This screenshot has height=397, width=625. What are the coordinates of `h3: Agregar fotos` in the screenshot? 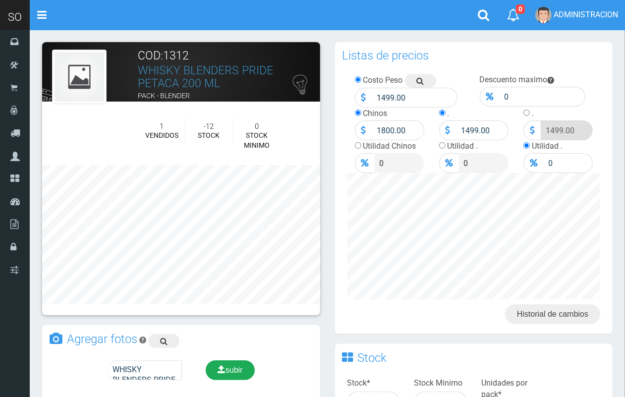 It's located at (102, 339).